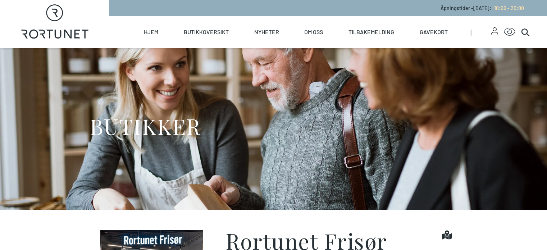  Describe the element at coordinates (509, 8) in the screenshot. I see `span: 10:00 - 20:00` at that location.